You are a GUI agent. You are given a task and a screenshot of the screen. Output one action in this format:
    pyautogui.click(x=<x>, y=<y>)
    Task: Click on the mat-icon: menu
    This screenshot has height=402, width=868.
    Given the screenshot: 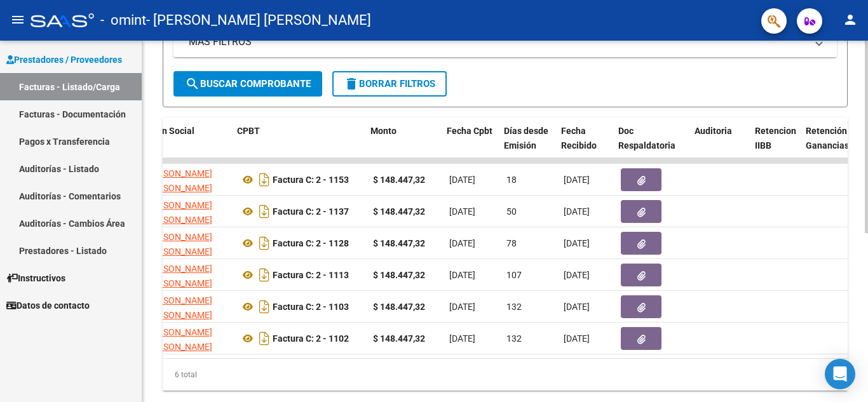 What is the action you would take?
    pyautogui.click(x=18, y=20)
    